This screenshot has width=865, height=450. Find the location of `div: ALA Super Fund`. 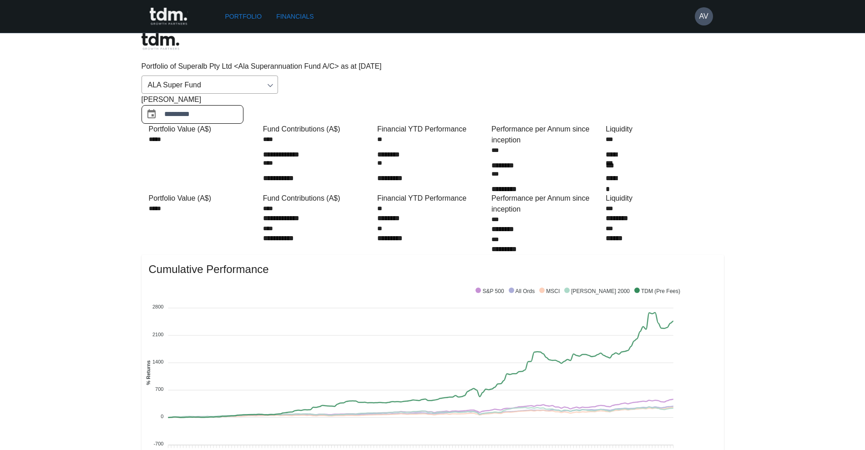

div: ALA Super Fund is located at coordinates (210, 85).